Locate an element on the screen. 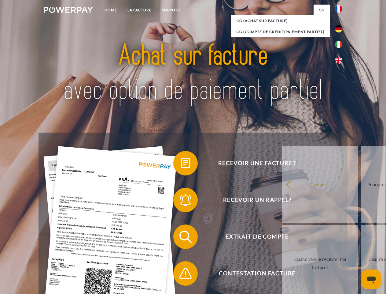  button: Contestation Facture is located at coordinates (253, 273).